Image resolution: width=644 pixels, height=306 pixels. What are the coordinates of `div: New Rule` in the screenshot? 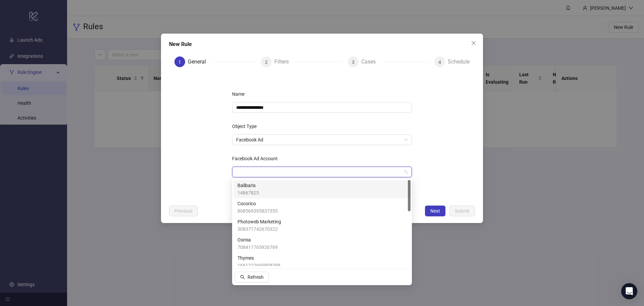 It's located at (322, 44).